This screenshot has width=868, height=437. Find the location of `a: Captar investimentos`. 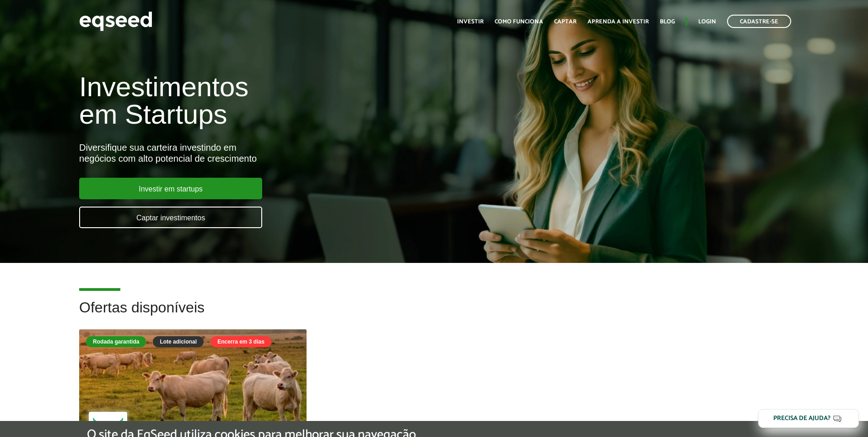

a: Captar investimentos is located at coordinates (171, 217).